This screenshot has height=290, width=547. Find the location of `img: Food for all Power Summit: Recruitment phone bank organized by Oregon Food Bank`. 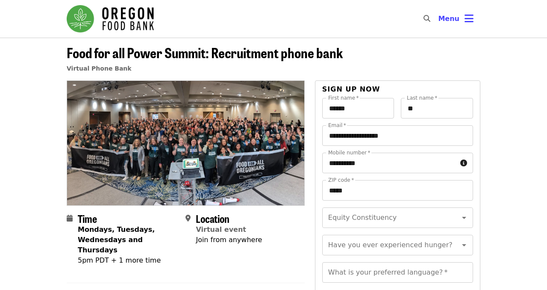

img: Food for all Power Summit: Recruitment phone bank organized by Oregon Food Bank is located at coordinates (185, 143).